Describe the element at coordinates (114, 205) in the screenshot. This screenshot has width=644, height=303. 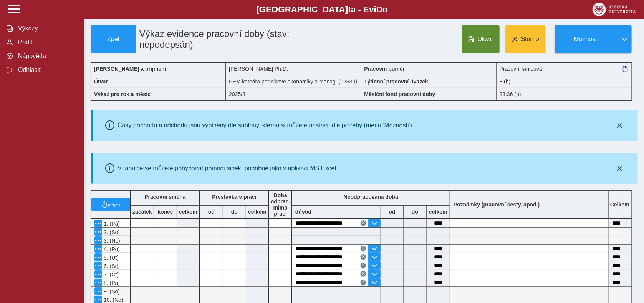
I see `span: vrátit` at that location.